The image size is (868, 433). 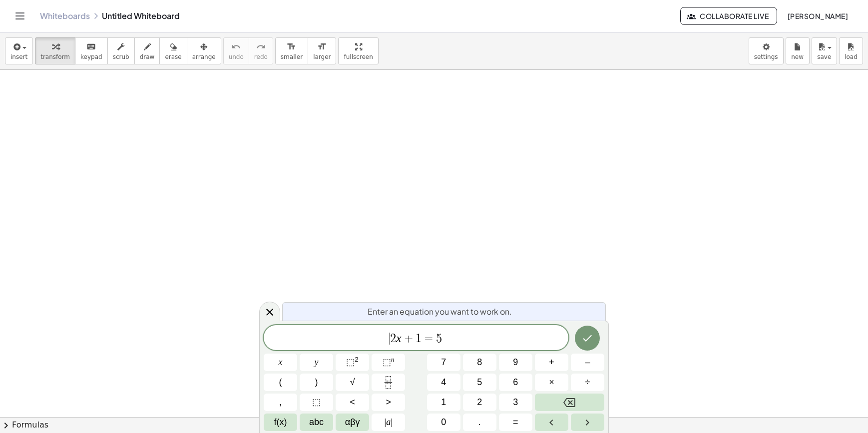 I want to click on button: settings, so click(x=766, y=51).